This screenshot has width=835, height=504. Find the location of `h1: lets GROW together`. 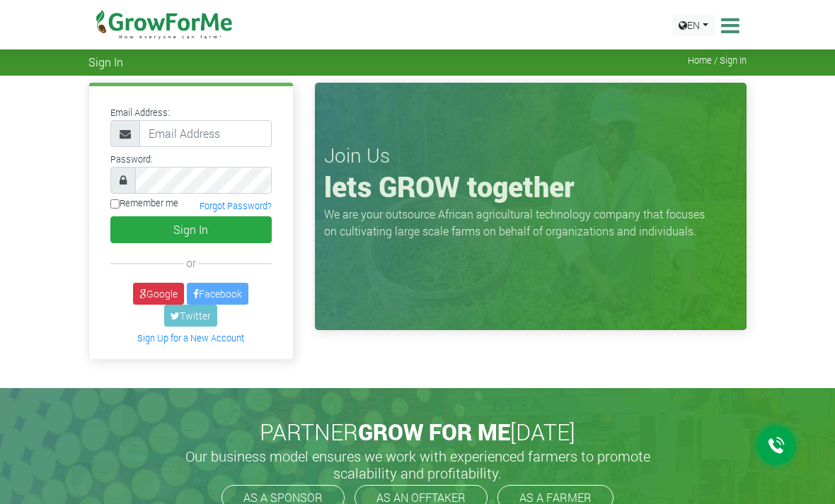

h1: lets GROW together is located at coordinates (531, 187).